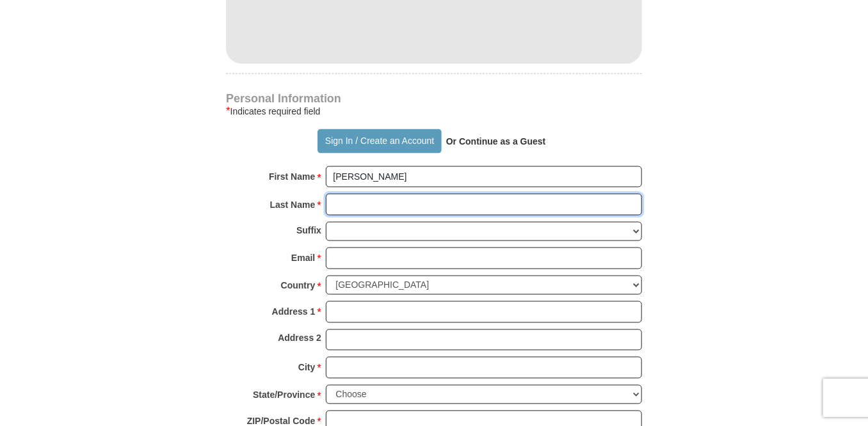 The image size is (868, 426). What do you see at coordinates (294, 312) in the screenshot?
I see `strong: Address 1` at bounding box center [294, 312].